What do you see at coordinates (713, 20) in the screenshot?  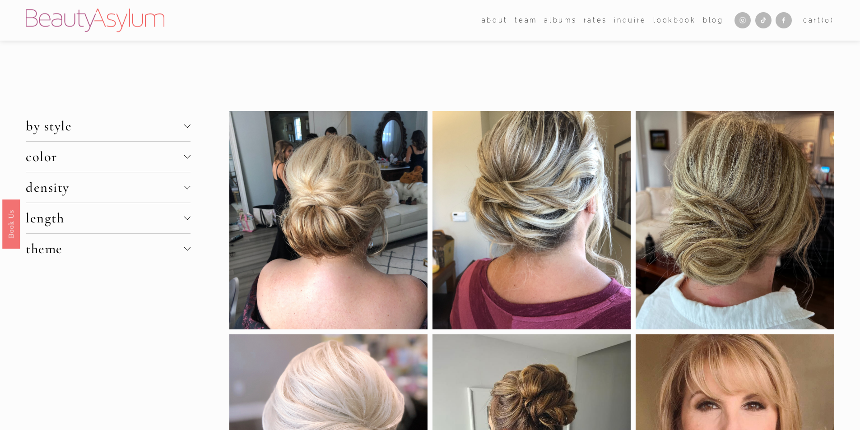 I see `a: Blog` at bounding box center [713, 20].